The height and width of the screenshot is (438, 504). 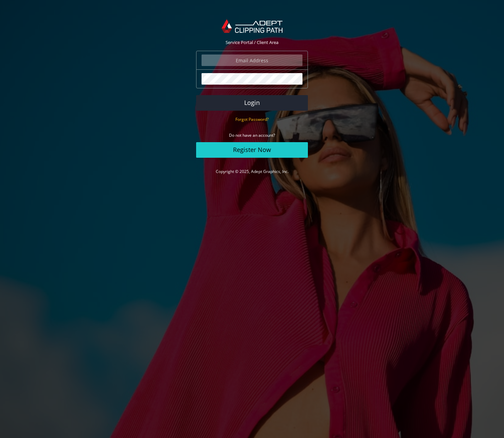 What do you see at coordinates (252, 150) in the screenshot?
I see `a: Register Now` at bounding box center [252, 150].